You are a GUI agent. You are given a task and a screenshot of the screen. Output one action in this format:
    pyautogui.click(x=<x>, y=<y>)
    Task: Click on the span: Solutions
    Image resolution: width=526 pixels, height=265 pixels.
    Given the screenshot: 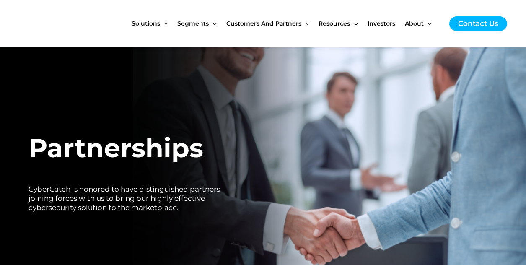 What is the action you would take?
    pyautogui.click(x=146, y=23)
    